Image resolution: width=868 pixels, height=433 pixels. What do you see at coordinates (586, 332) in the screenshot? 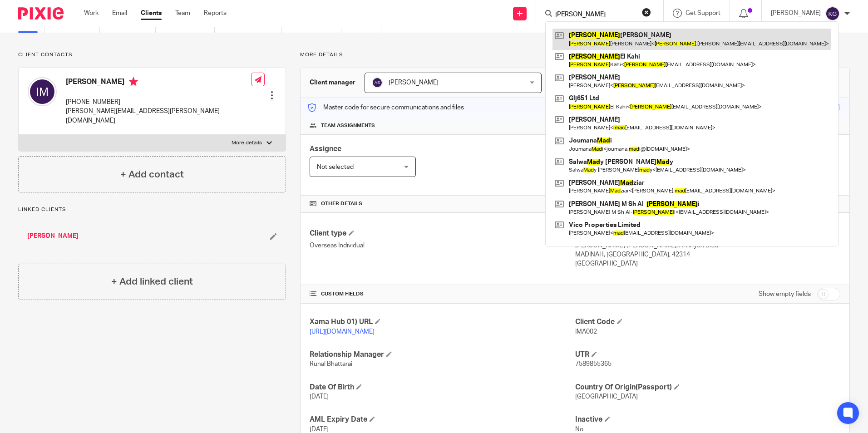
I see `span: IMA002` at bounding box center [586, 332].